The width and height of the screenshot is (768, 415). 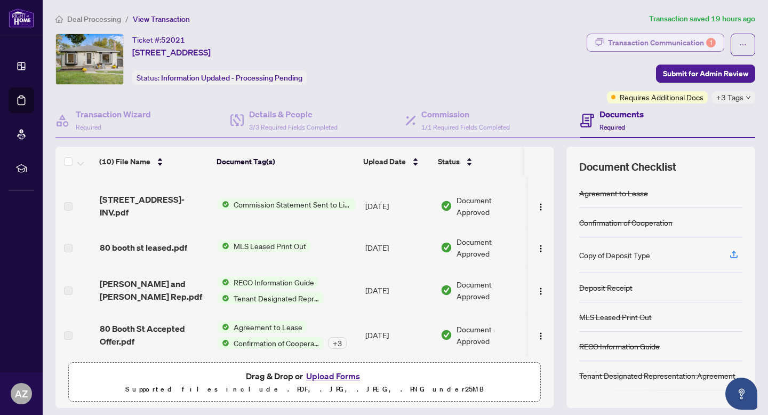 What do you see at coordinates (479, 162) in the screenshot?
I see `th: Status` at bounding box center [479, 162].